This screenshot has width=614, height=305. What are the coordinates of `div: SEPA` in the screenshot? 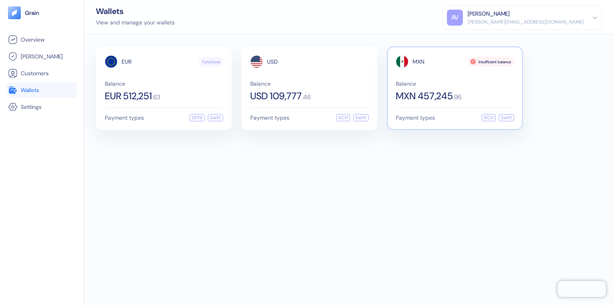 It's located at (197, 118).